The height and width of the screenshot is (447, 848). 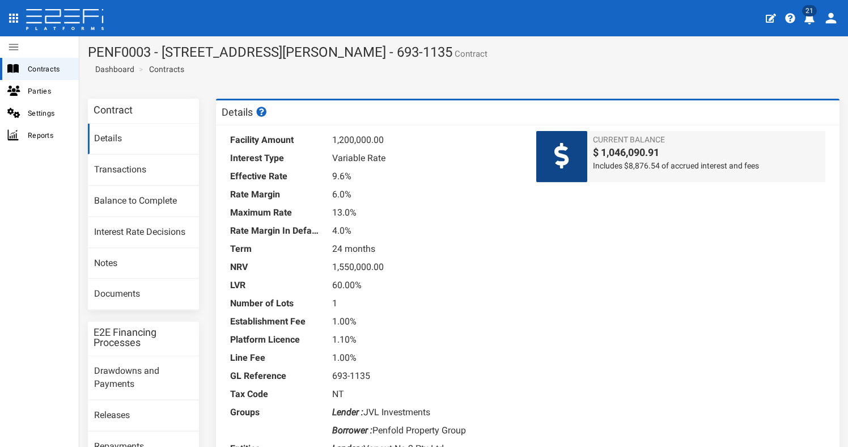 What do you see at coordinates (426, 140) in the screenshot?
I see `dd: 1,200,000.00` at bounding box center [426, 140].